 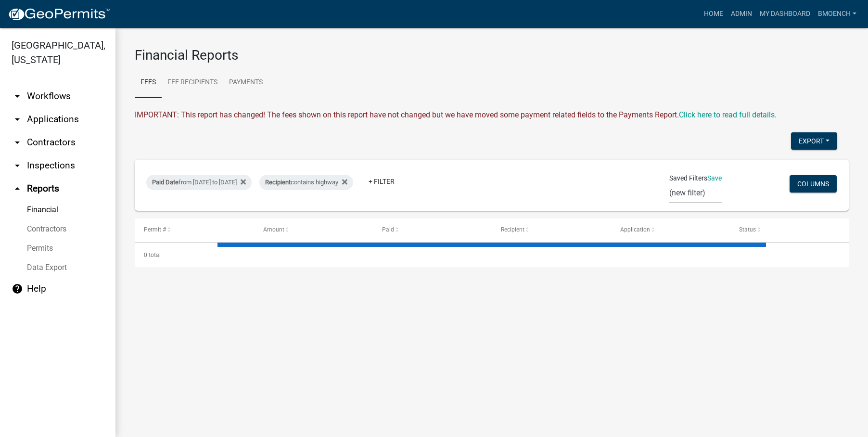 I want to click on a: bmoench, so click(x=837, y=14).